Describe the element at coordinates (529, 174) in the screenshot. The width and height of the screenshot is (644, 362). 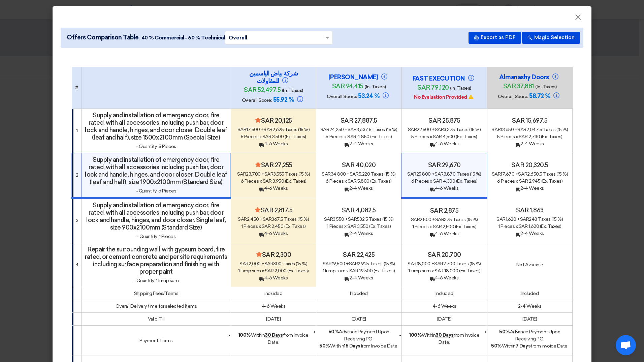
I see `div: 17,670 + 2,650.5 Taxes (15 %)` at that location.